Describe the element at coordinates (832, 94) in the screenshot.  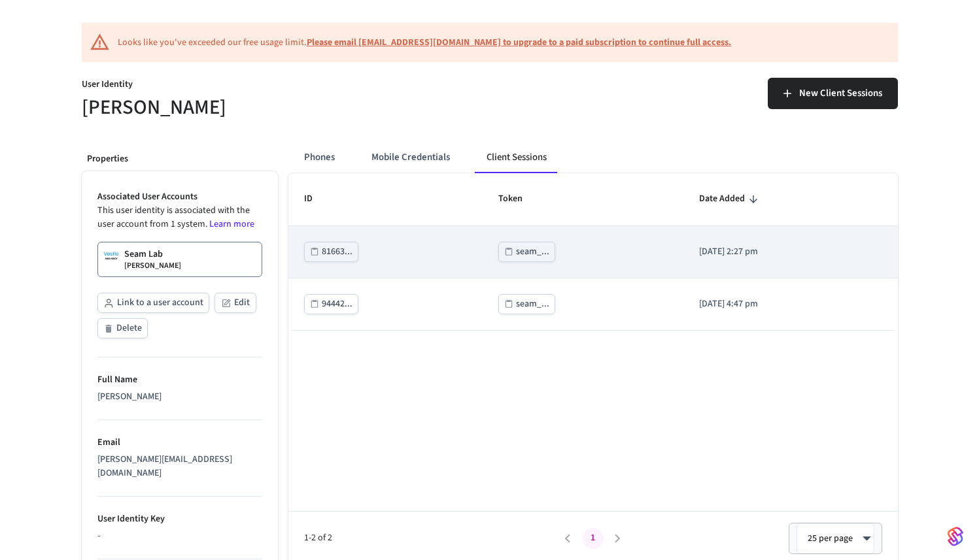
I see `button: New Client Sessions` at that location.